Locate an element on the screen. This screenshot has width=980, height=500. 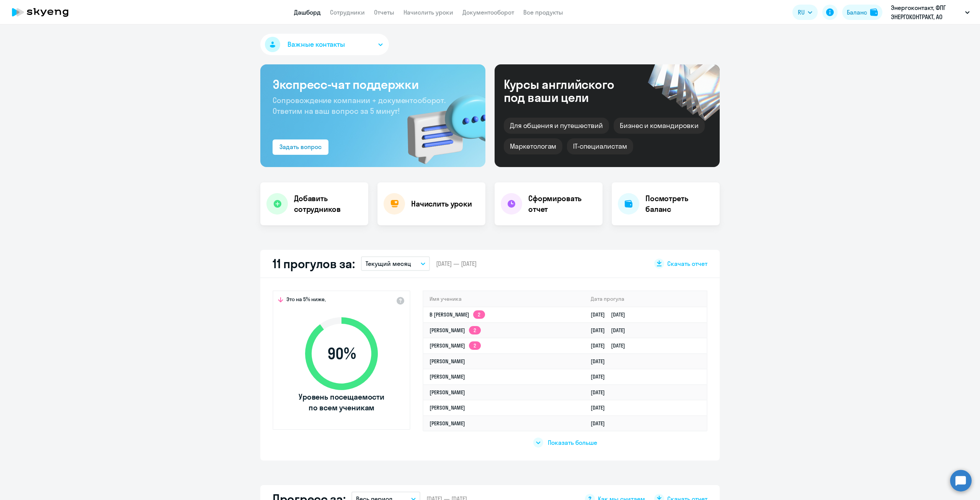
p: Текущий месяц is located at coordinates (388, 264).